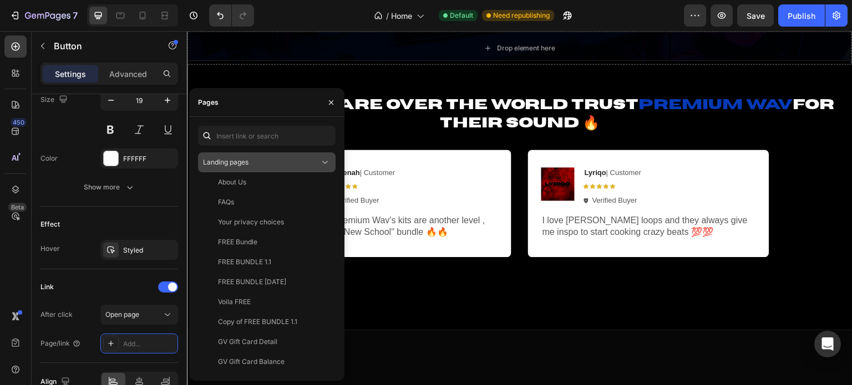 This screenshot has height=385, width=852. I want to click on div: Color, so click(49, 159).